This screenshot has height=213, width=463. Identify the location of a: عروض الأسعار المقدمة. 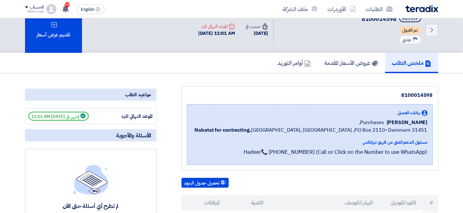
(351, 63).